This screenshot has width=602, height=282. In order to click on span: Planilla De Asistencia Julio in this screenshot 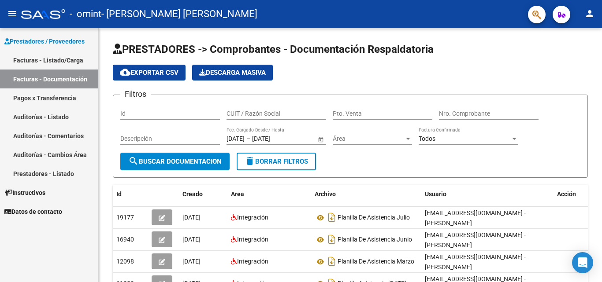, I will do `click(374, 218)`.